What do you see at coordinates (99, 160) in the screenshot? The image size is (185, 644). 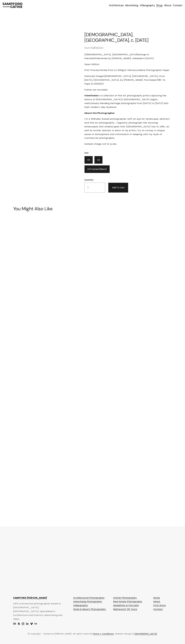 I see `label: A2` at bounding box center [99, 160].